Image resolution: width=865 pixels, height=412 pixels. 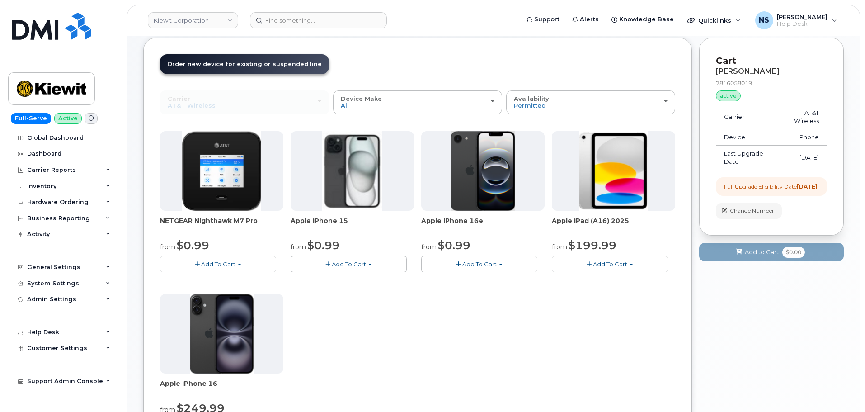 What do you see at coordinates (532, 99) in the screenshot?
I see `span: Availability` at bounding box center [532, 99].